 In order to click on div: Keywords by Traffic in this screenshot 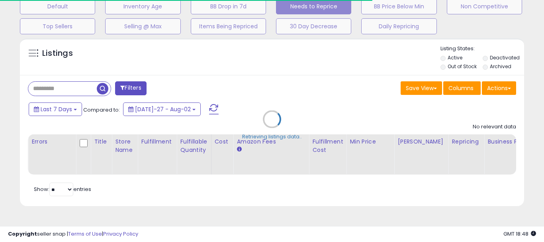, I will do `click(111, 49)`.